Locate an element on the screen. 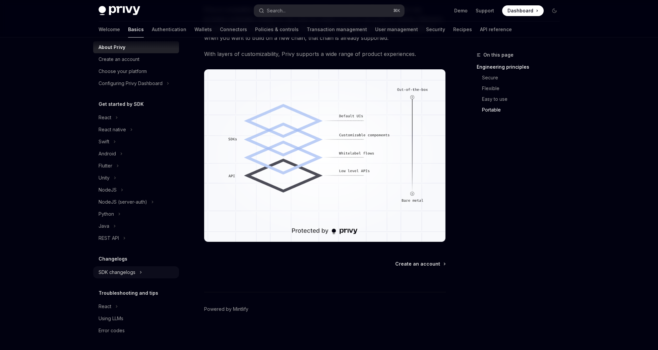 This screenshot has height=350, width=658. span: With layers of customizability, Privy supports a wide range of product experiences. is located at coordinates (325, 54).